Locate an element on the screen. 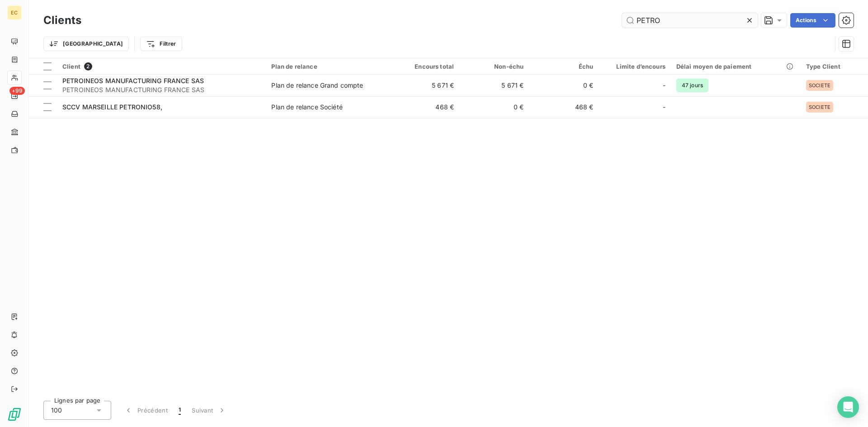 The width and height of the screenshot is (868, 427). span: +99 is located at coordinates (17, 91).